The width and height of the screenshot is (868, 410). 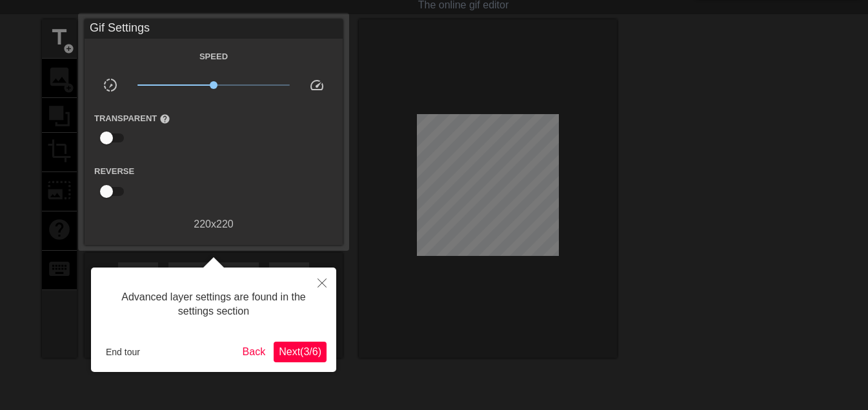 I want to click on button: End tour, so click(x=123, y=352).